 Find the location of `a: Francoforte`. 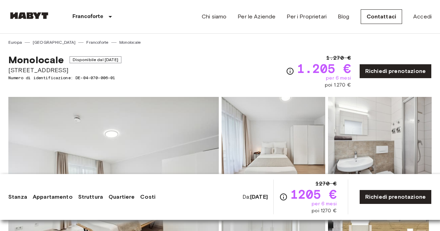

a: Francoforte is located at coordinates (97, 42).